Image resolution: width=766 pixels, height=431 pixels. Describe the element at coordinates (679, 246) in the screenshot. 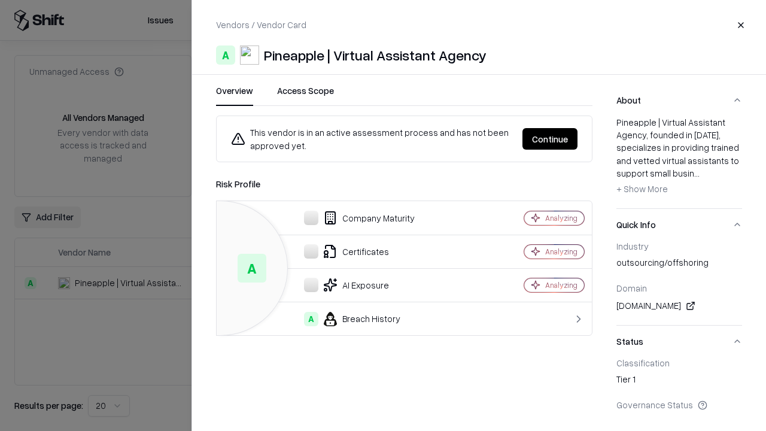

I see `div: Industry` at that location.